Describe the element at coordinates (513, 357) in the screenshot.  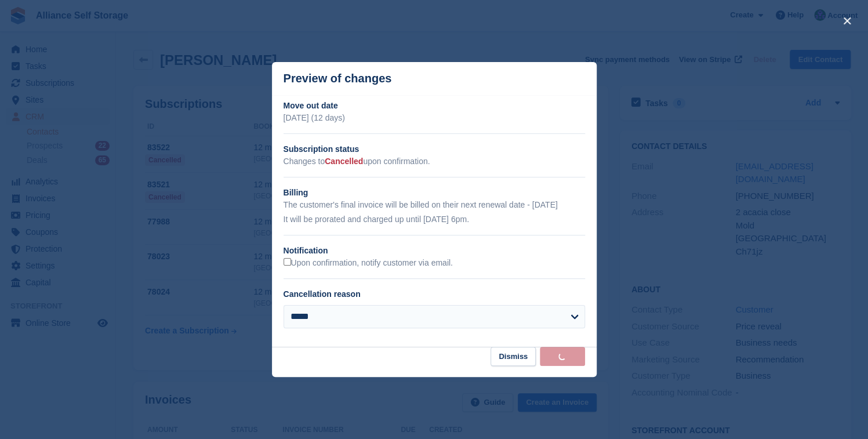
I see `button: Dismiss` at that location.